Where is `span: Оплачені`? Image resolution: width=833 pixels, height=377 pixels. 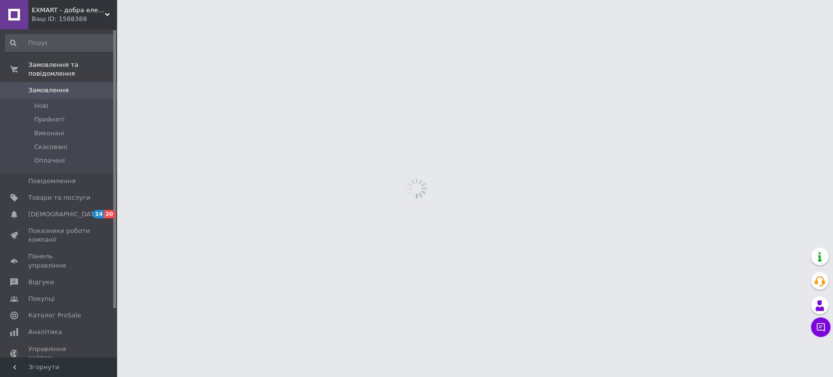 span: Оплачені is located at coordinates (49, 161).